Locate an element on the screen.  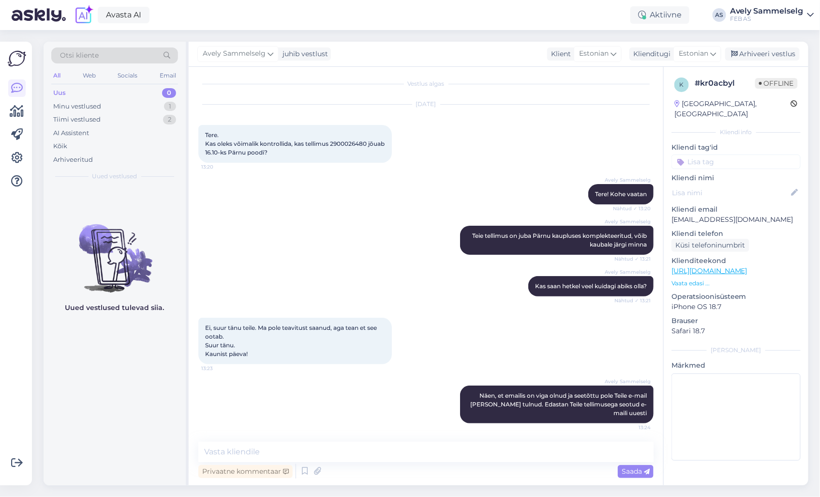
p: Operatsioonisüsteem is located at coordinates (736, 296).